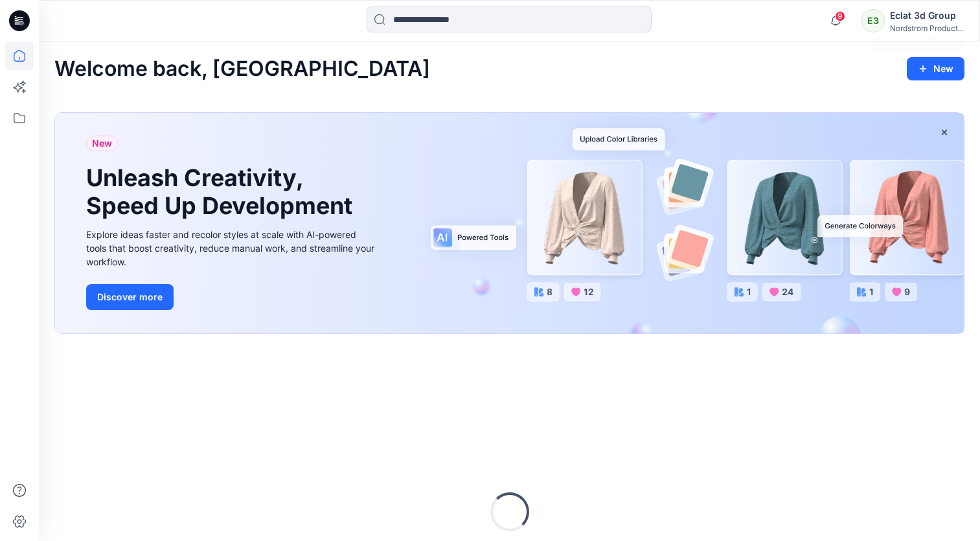 This screenshot has height=541, width=980. What do you see at coordinates (874, 21) in the screenshot?
I see `div: E3` at bounding box center [874, 21].